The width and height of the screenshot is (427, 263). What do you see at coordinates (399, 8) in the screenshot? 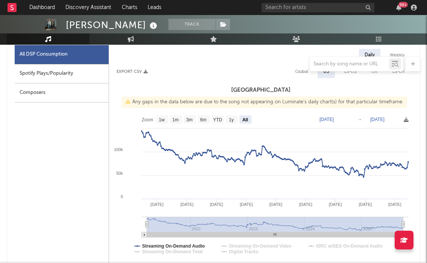
I see `button: 99+` at bounding box center [399, 8].